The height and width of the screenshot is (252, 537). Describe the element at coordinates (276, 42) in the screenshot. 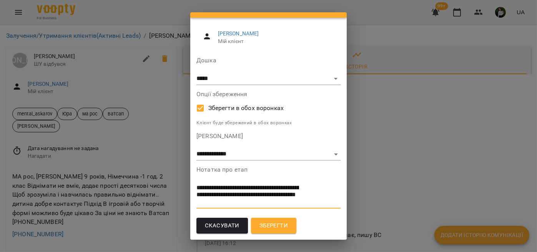

I see `span: Мій клієнт` at that location.